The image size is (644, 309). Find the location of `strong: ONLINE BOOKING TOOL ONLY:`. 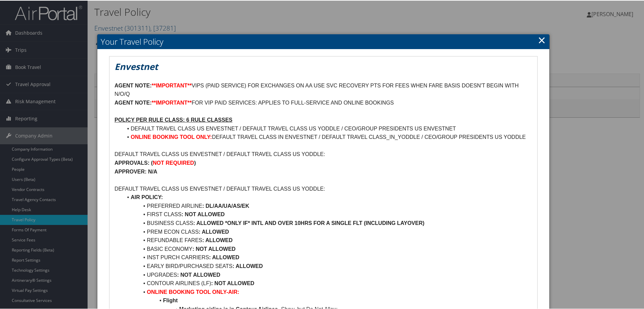

strong: ONLINE BOOKING TOOL ONLY: is located at coordinates (171, 136).